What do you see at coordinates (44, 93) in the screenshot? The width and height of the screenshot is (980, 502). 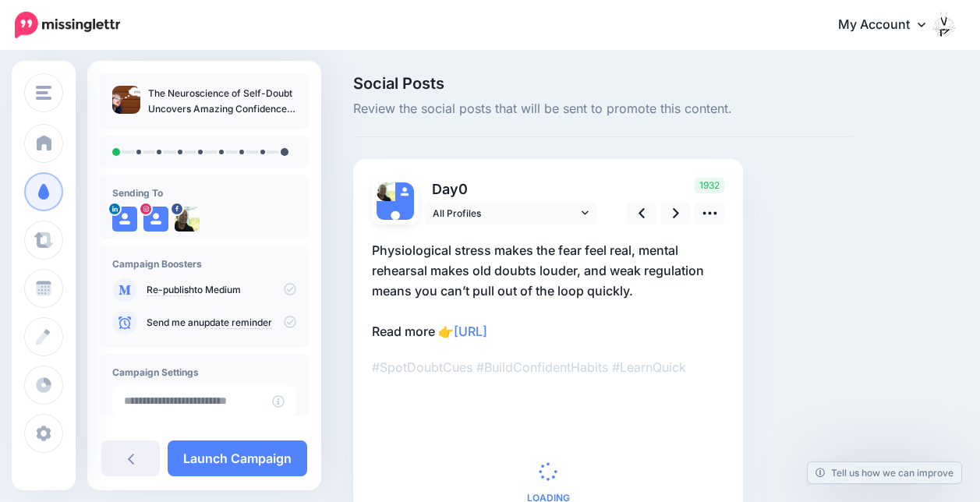 I see `img: menu.png` at bounding box center [44, 93].